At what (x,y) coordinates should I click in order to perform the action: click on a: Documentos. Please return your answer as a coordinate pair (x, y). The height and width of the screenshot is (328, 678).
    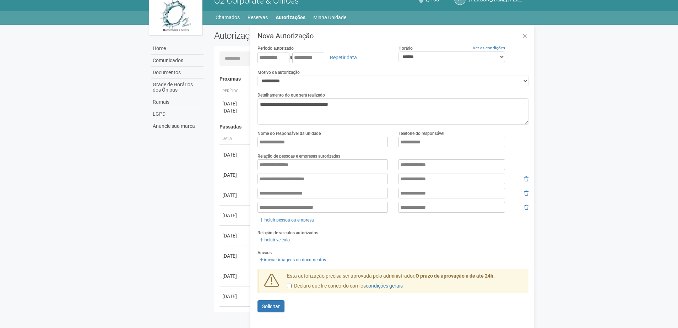
    Looking at the image, I should click on (177, 73).